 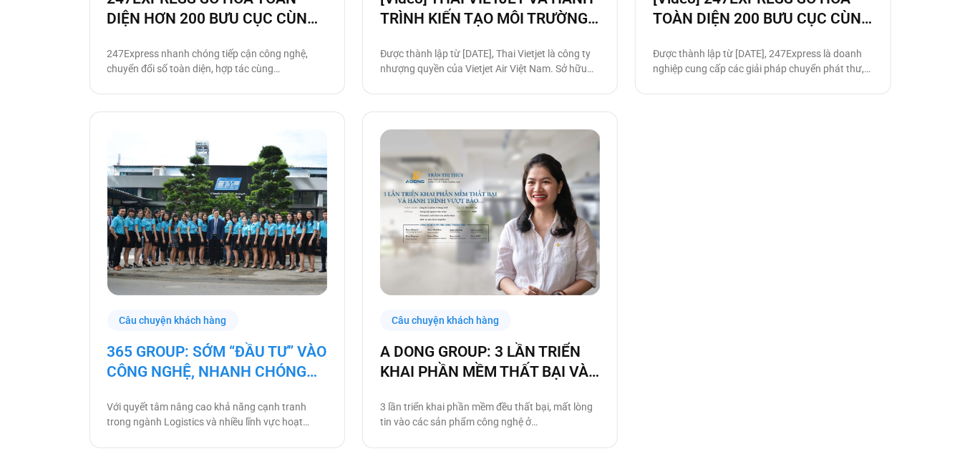 I want to click on a: 365 GROUP: SỚM “ĐẦU TƯ” VÀO CÔNG NGHỆ, NHANH CHÓNG “THU LỢI NHUẬN”, so click(x=217, y=363).